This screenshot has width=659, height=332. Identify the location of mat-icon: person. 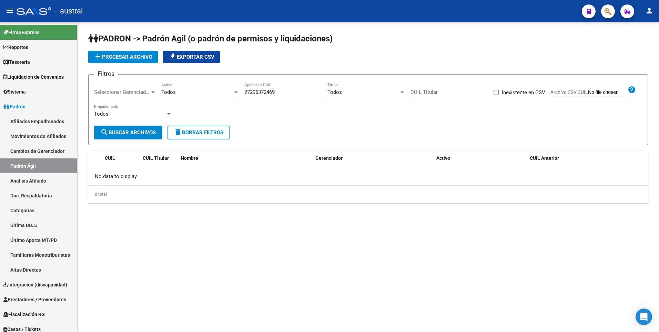
(649, 11).